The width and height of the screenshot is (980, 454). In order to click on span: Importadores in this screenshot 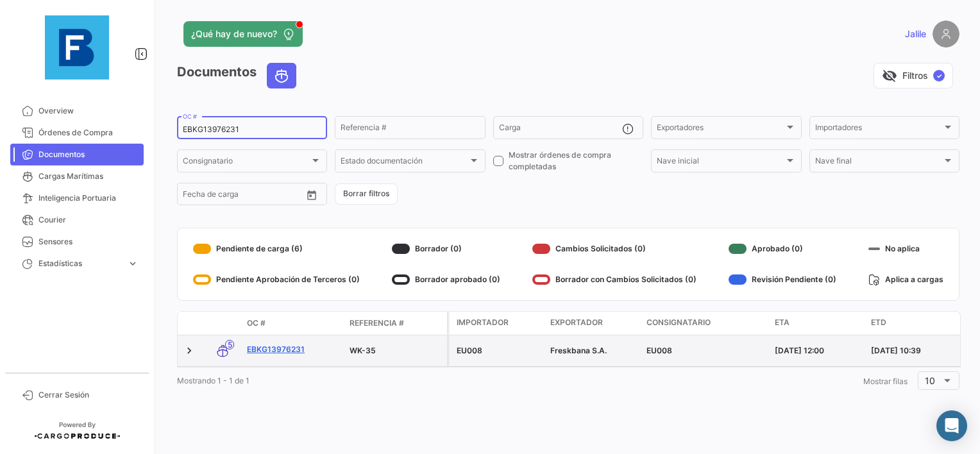, I will do `click(879, 129)`.